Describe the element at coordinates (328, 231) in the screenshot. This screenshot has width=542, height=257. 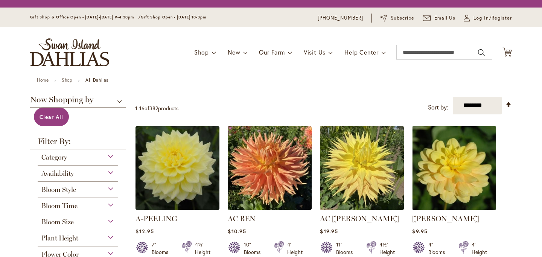
I see `span: $19.95` at that location.